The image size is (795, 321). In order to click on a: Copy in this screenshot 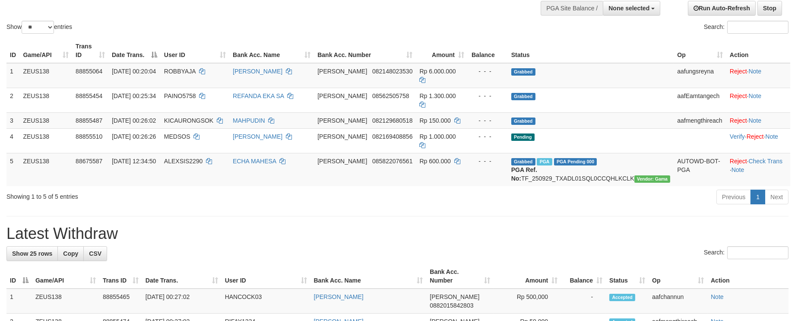, I will do `click(70, 253)`.